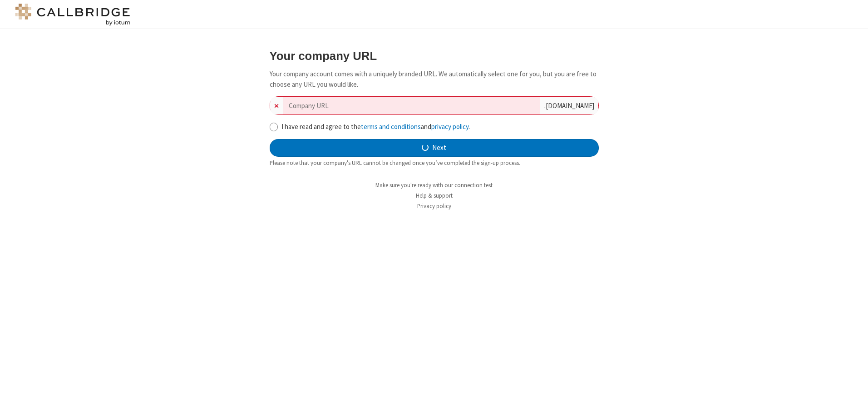 The image size is (868, 413). What do you see at coordinates (434, 185) in the screenshot?
I see `a: Make sure you're ready with our connection test` at bounding box center [434, 185].